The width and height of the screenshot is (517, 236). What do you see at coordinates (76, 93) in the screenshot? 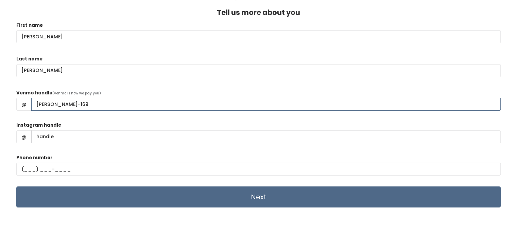
I see `span: (venmo is how we pay you)` at bounding box center [76, 93].